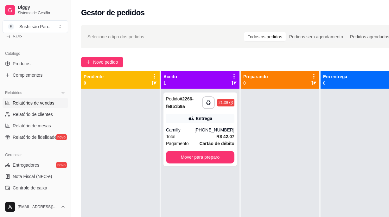  Describe the element at coordinates (22, 64) in the screenshot. I see `span: Produtos` at that location.